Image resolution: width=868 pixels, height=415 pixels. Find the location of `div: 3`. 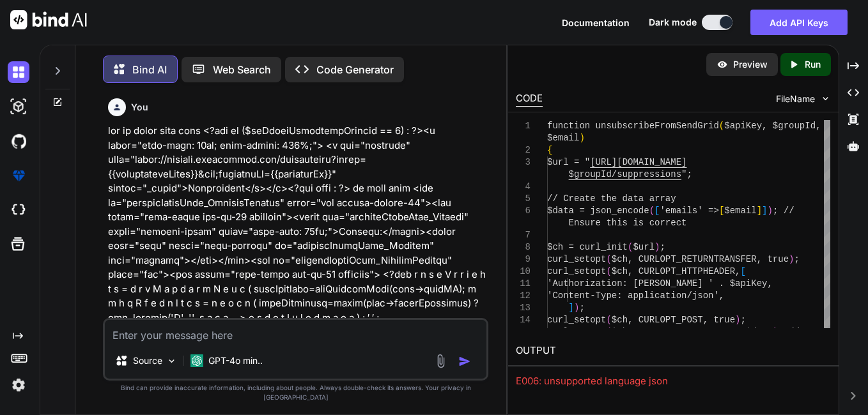

div: 3 is located at coordinates (522, 162).